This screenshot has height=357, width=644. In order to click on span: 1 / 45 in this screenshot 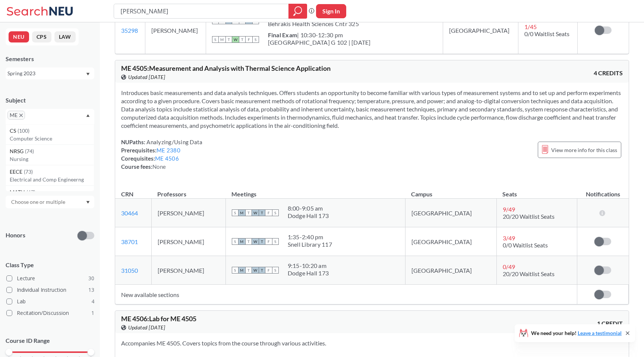, I will do `click(531, 26)`.